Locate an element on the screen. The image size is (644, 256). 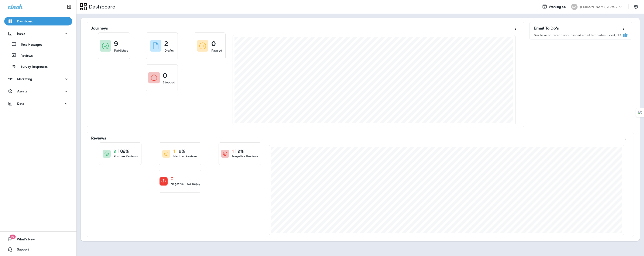
p: Stopped is located at coordinates (169, 82).